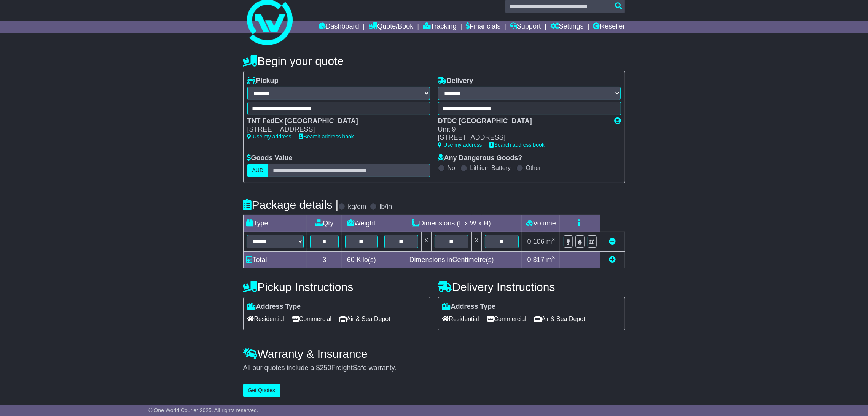 The height and width of the screenshot is (416, 868). I want to click on a: Remove this item, so click(612, 241).